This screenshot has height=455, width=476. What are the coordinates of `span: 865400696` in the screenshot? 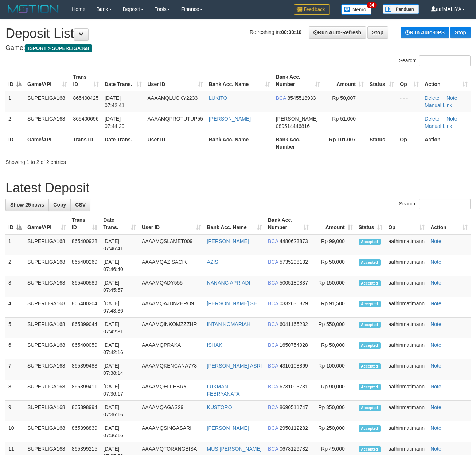 It's located at (86, 119).